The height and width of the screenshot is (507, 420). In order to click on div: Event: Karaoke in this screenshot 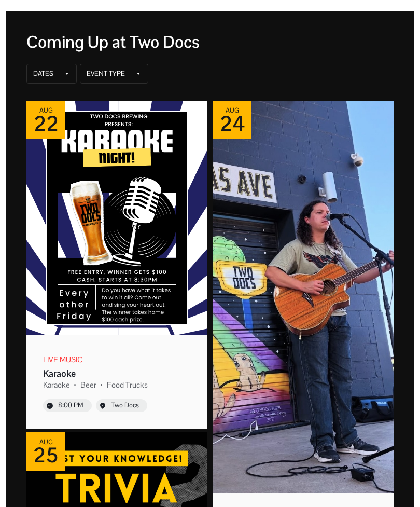, I will do `click(117, 265)`.